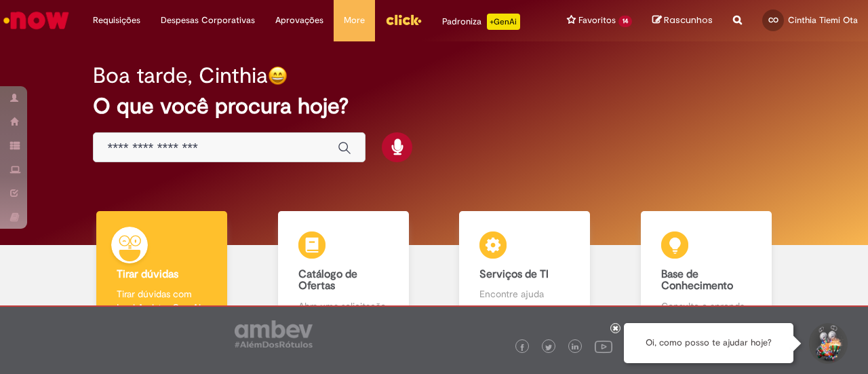 The image size is (868, 374). Describe the element at coordinates (503, 22) in the screenshot. I see `p: +GenAi` at that location.